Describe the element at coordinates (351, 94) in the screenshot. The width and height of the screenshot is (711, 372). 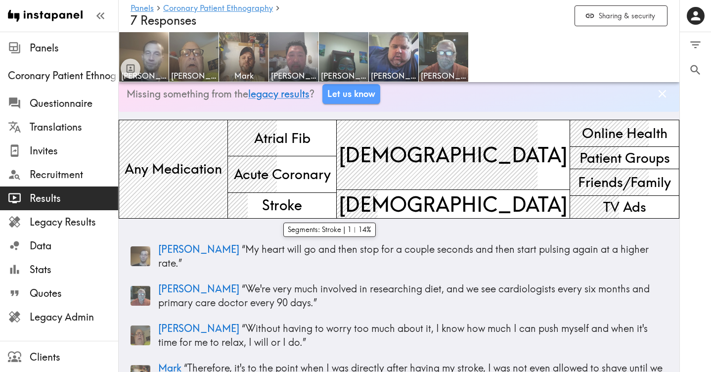
I see `a: Let us know` at that location.